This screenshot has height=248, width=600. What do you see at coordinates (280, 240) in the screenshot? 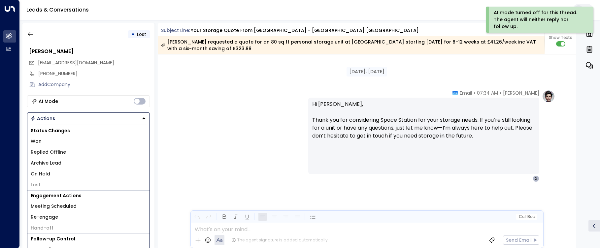
I see `div: The agent signature is added automatically` at bounding box center [280, 240].